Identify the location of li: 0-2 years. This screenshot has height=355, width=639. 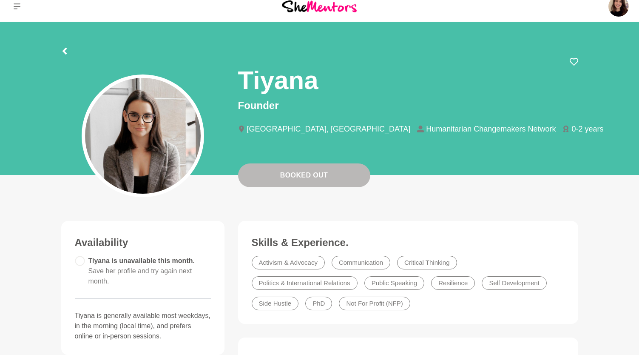
(586, 129).